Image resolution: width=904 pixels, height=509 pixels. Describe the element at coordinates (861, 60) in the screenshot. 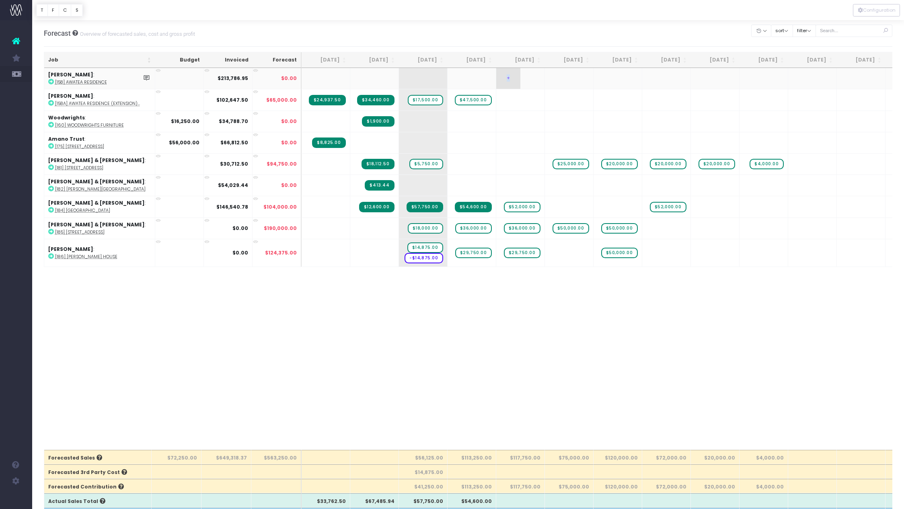

I see `th: May 26: activate to sort column ascending` at that location.